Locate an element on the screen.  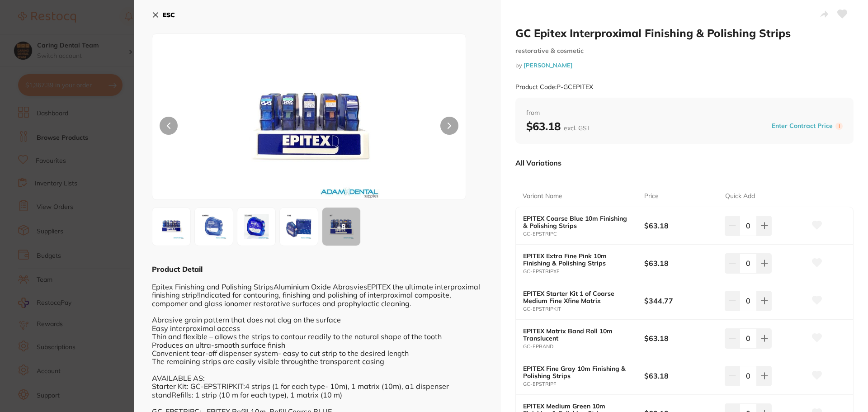
small: GC-EPBAND is located at coordinates (583, 347).